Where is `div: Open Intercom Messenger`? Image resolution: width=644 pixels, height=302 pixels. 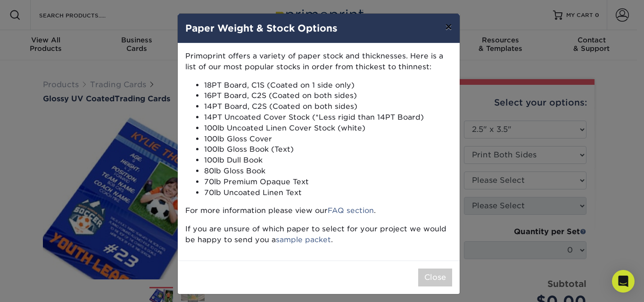
div: Open Intercom Messenger is located at coordinates (623, 281).